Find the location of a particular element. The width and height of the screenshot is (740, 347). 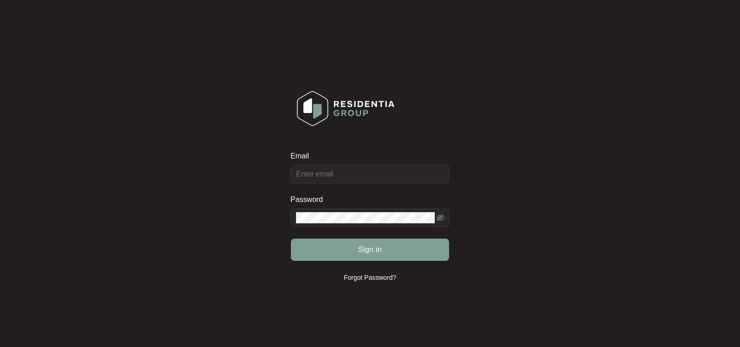

span: Sign in is located at coordinates (370, 249).